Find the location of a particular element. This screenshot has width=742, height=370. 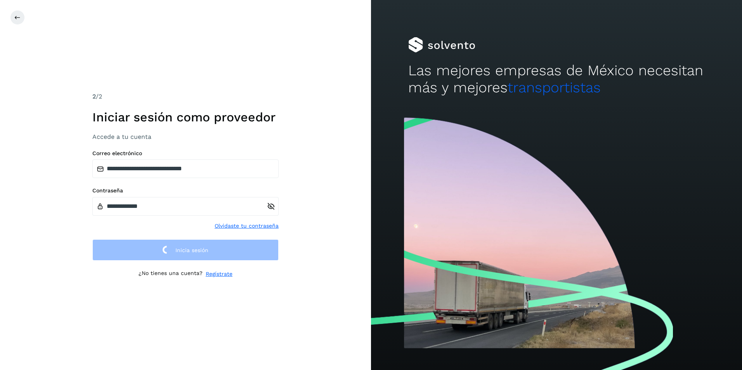

button: Inicia sesión is located at coordinates (185, 250).